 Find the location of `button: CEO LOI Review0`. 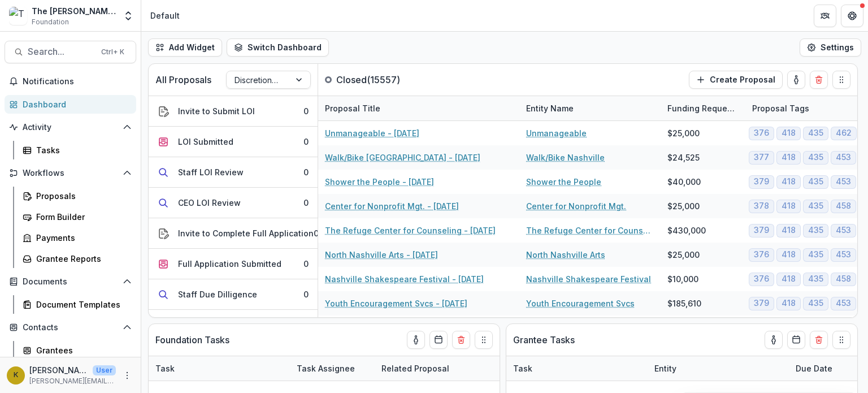

button: CEO LOI Review0 is located at coordinates (233, 203).